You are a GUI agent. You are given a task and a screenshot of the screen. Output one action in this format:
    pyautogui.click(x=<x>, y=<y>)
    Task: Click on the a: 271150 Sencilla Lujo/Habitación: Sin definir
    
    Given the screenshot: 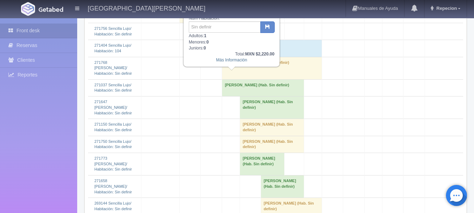 What is the action you would take?
    pyautogui.click(x=113, y=127)
    